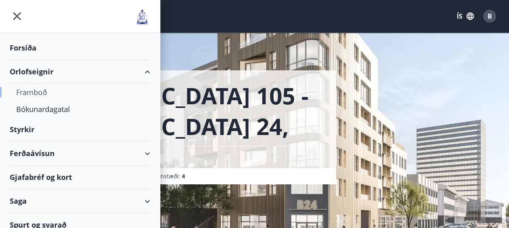  What do you see at coordinates (80, 201) in the screenshot?
I see `div: Saga` at bounding box center [80, 201].